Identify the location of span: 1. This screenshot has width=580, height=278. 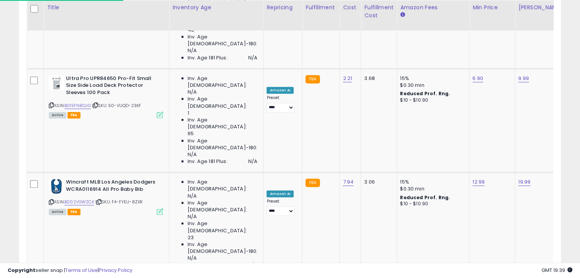
(188, 113).